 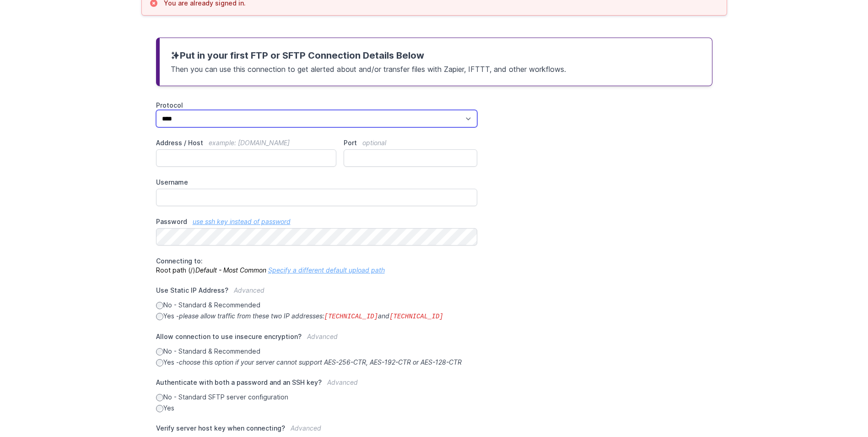 I want to click on a: use ssh key instead of password, so click(x=241, y=221).